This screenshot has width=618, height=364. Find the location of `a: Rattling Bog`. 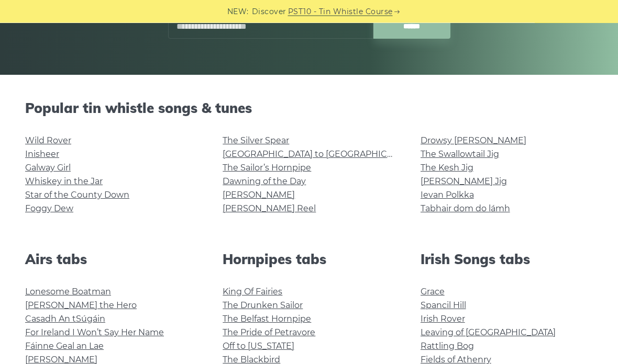

a: Rattling Bog is located at coordinates (448, 346).